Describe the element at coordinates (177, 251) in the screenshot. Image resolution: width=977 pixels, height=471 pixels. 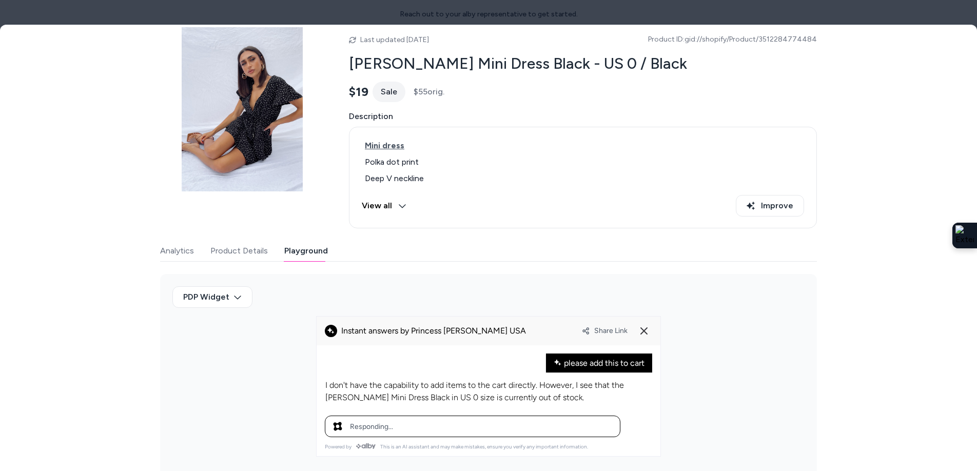
I see `button: Analytics` at that location.